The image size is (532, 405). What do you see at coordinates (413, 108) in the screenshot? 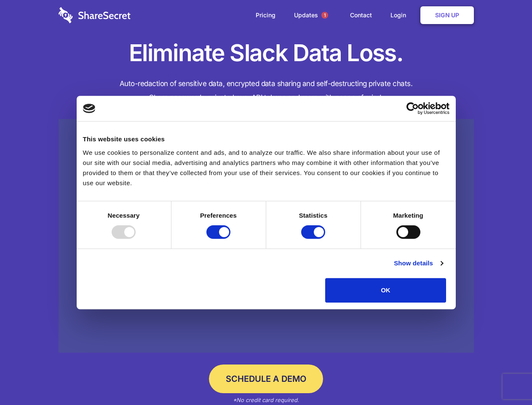
I see `a: Usercentrics Cookiebot - opens in a new window` at bounding box center [413, 108].